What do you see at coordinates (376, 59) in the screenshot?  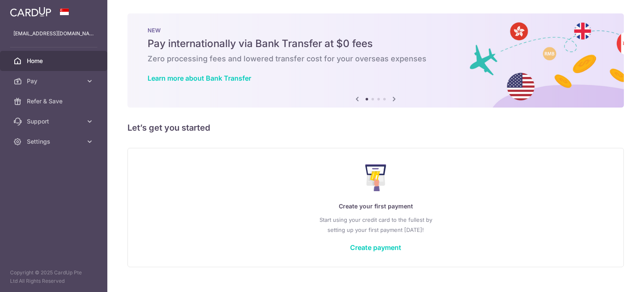 I see `h6: Zero processing fees and lowered transfer cost for your overseas expenses` at bounding box center [376, 59].